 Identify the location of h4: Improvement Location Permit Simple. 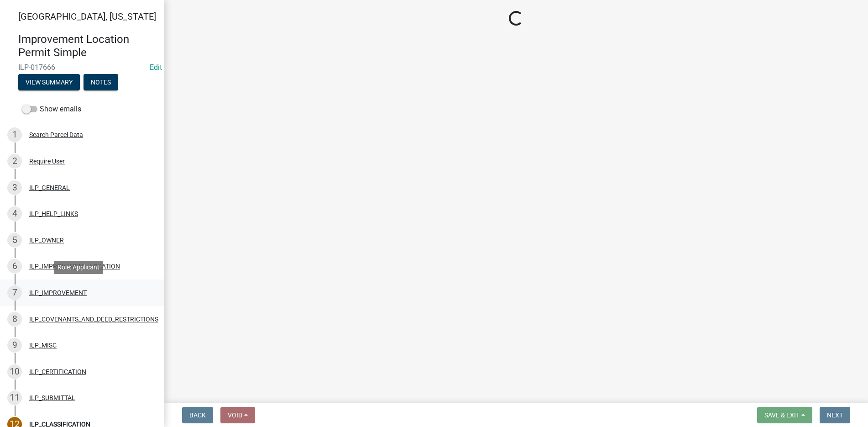
(88, 46).